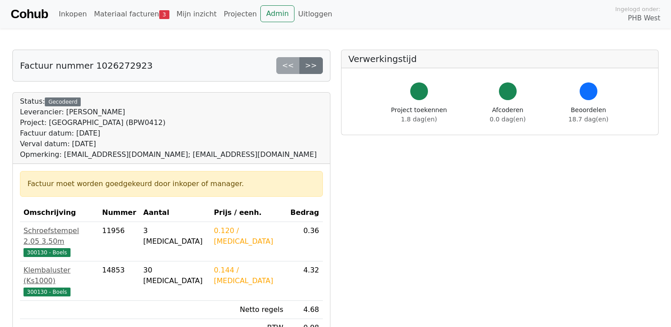  Describe the element at coordinates (196, 14) in the screenshot. I see `a: Mijn inzicht` at that location.